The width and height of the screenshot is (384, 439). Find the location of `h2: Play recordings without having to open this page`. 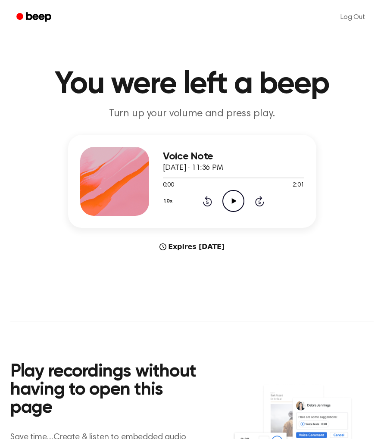

h2: Play recordings without having to open this page is located at coordinates (104, 390).